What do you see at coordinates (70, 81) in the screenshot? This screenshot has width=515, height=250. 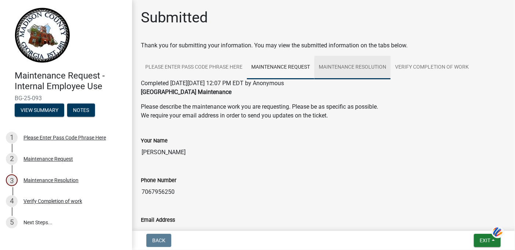 I see `h4: Maintenance Request - Internal Employee Use` at bounding box center [70, 81].